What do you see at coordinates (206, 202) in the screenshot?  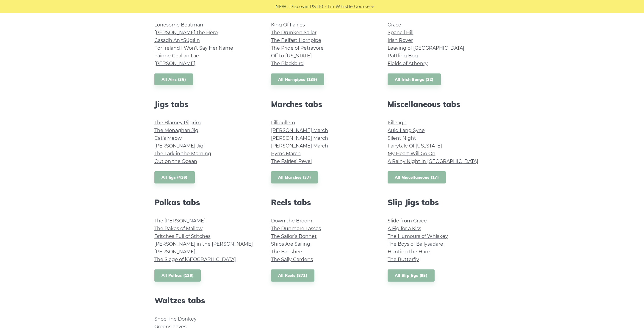 I see `h2: Polkas tabs` at bounding box center [206, 202].